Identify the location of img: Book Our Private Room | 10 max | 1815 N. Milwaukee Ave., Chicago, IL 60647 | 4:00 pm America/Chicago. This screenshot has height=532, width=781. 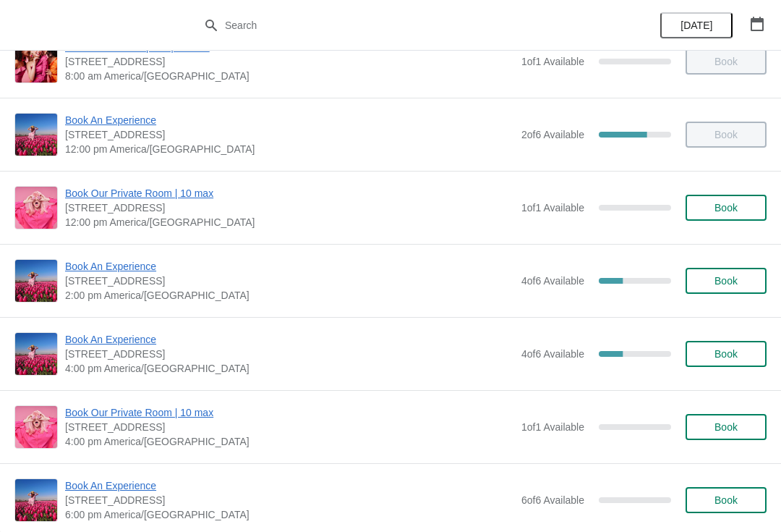
(37, 427).